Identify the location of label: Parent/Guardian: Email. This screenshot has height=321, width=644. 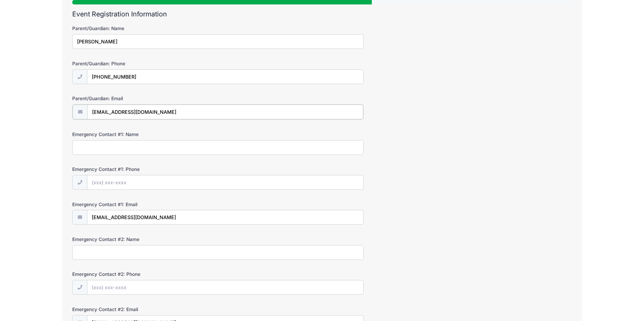
(156, 99).